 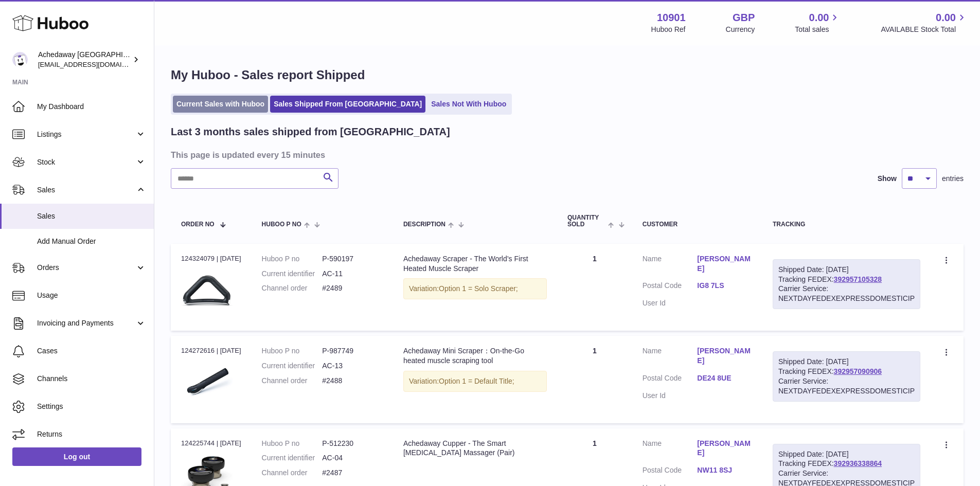 I want to click on div: Currency, so click(x=741, y=29).